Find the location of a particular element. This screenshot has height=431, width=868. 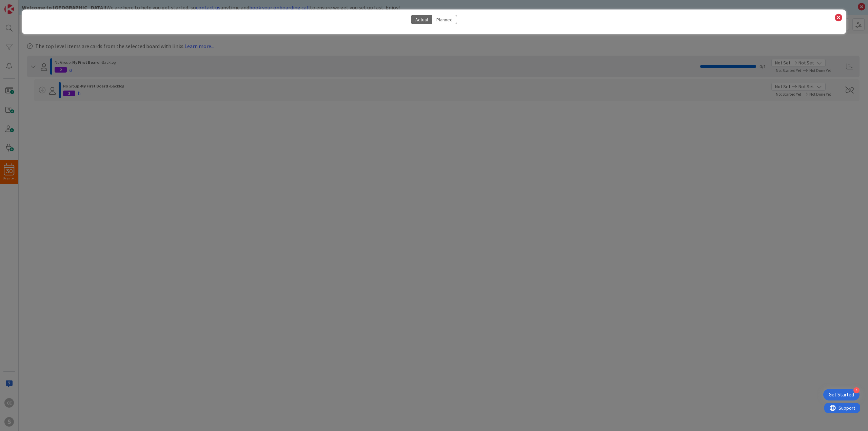

div: Open Get Started checklist, remaining modules: 4 is located at coordinates (841, 395).